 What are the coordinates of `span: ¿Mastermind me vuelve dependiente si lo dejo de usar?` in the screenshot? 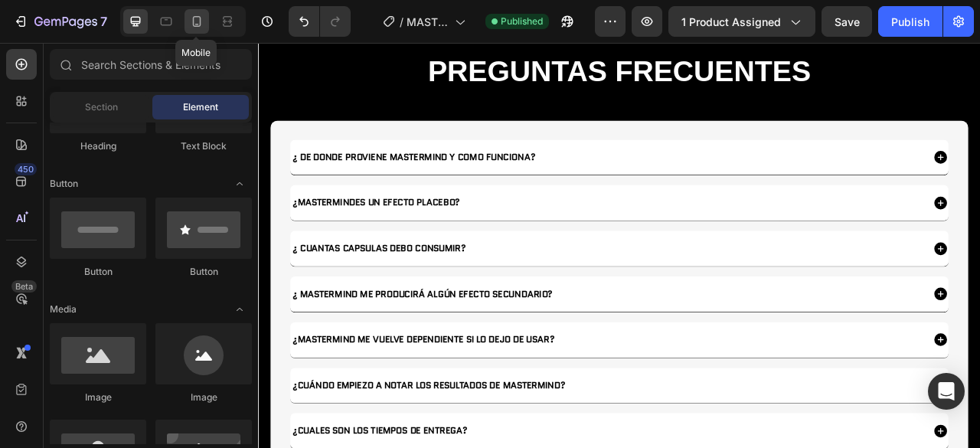 It's located at (210, 377).